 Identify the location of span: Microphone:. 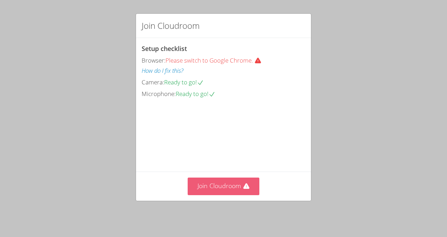
(159, 94).